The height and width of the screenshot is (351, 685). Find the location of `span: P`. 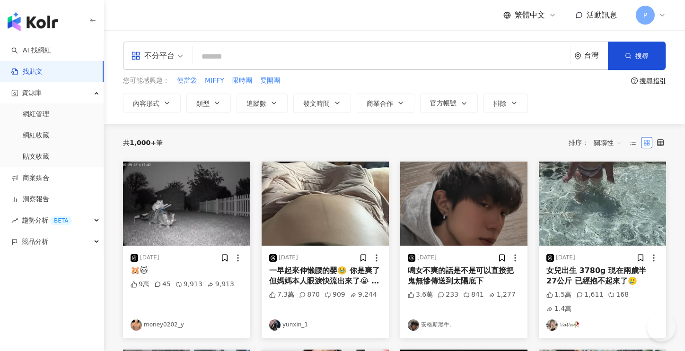

span: P is located at coordinates (645, 15).